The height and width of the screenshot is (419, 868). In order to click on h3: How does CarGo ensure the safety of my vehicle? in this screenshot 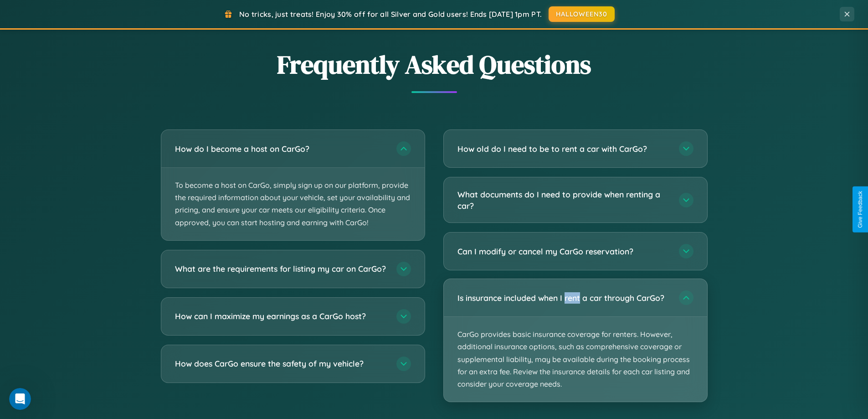, I will do `click(281, 363)`.